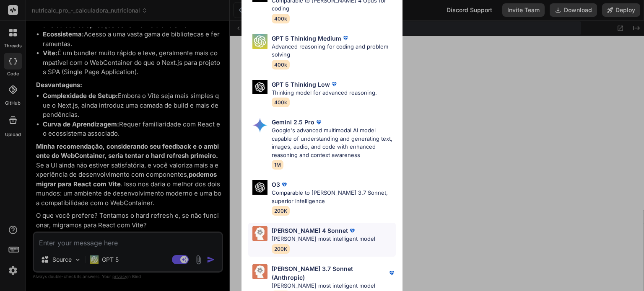  I want to click on p: GPT 5 Thinking Low, so click(301, 84).